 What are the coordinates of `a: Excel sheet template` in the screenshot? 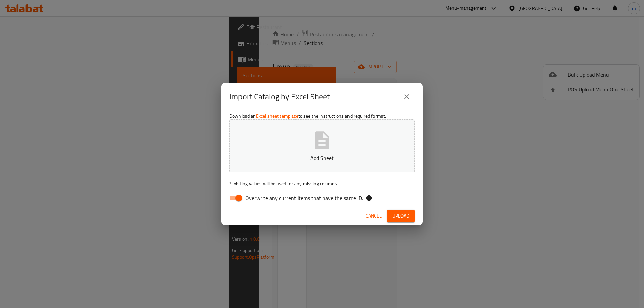 It's located at (277, 116).